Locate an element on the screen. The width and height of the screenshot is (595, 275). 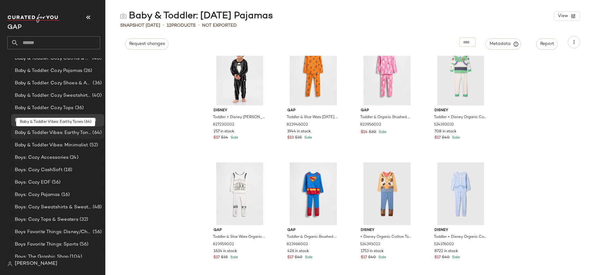
span: $34 is located at coordinates (224, 138).